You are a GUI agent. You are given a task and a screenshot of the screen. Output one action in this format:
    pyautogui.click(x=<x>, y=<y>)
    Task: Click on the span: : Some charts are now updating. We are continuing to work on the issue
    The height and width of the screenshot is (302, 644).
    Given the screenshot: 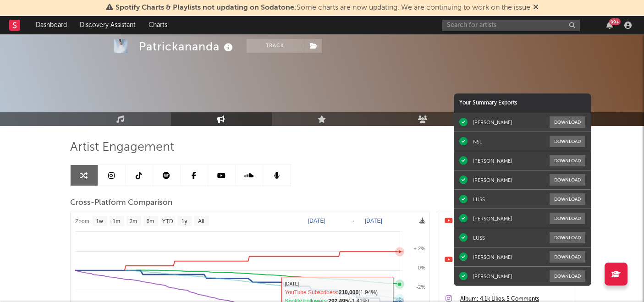 What is the action you would take?
    pyautogui.click(x=323, y=8)
    